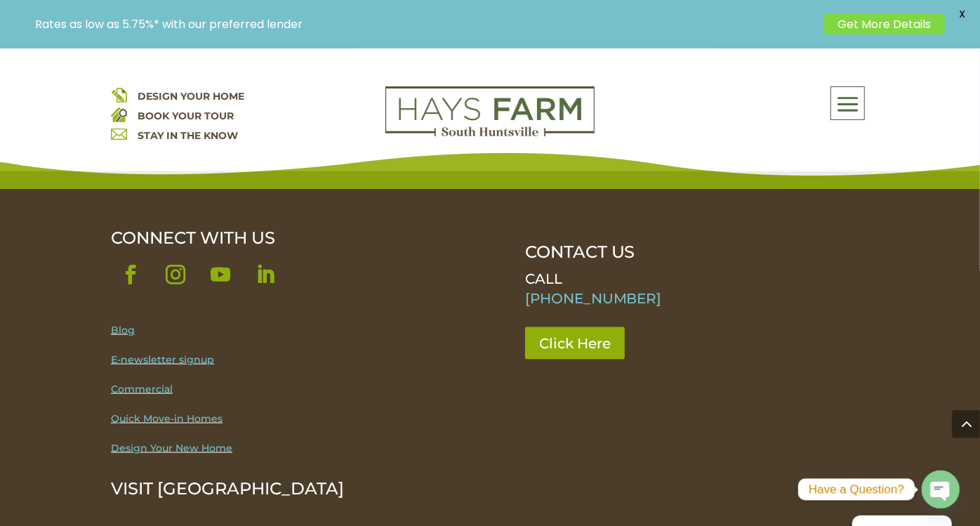 The height and width of the screenshot is (526, 980). I want to click on span: DESIGN YOUR HOME, so click(191, 96).